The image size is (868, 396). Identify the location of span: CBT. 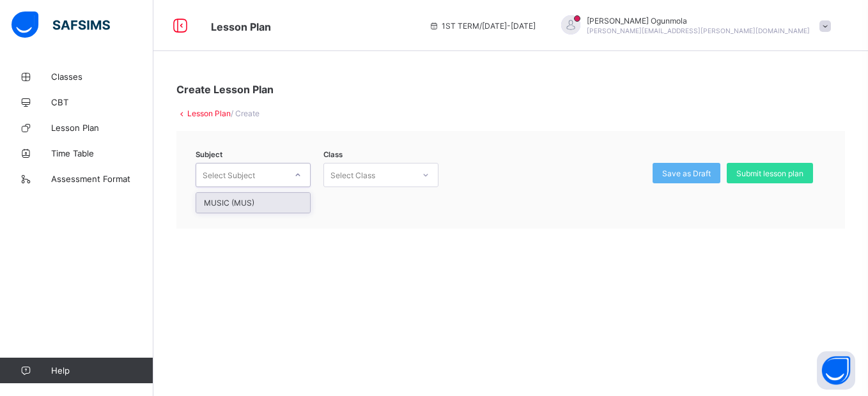
(102, 102).